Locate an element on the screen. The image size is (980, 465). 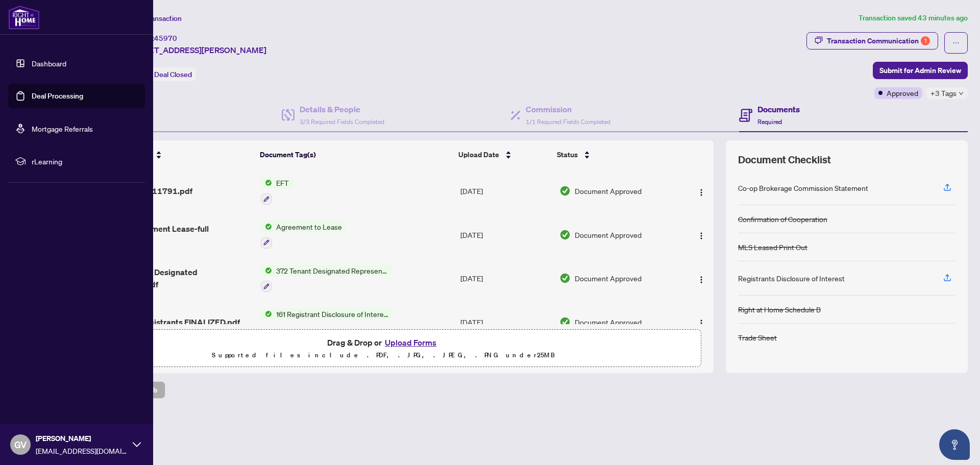
button: Status IconEFT is located at coordinates (277, 191).